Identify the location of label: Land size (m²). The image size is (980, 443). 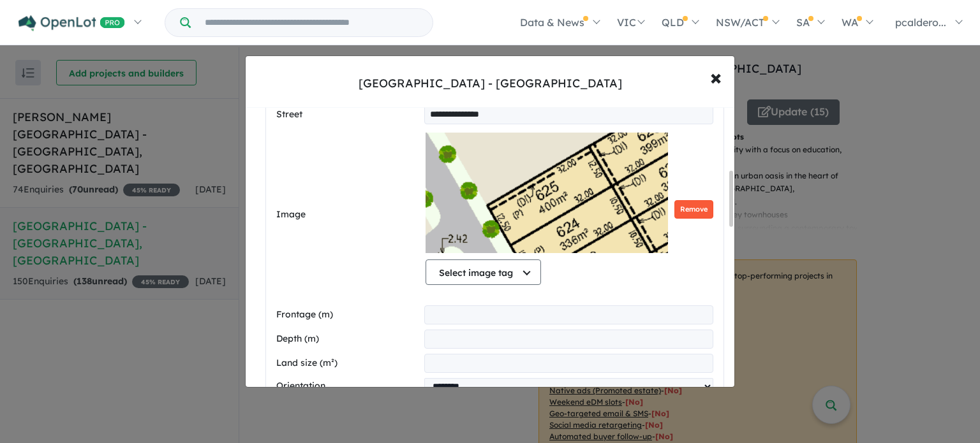
(348, 363).